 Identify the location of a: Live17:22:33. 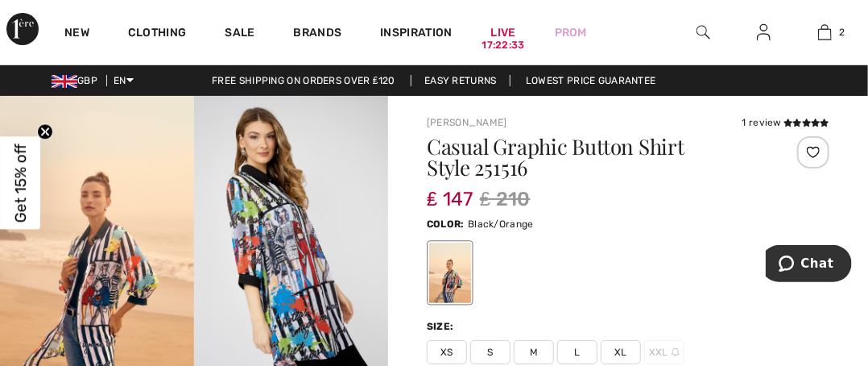
(504, 32).